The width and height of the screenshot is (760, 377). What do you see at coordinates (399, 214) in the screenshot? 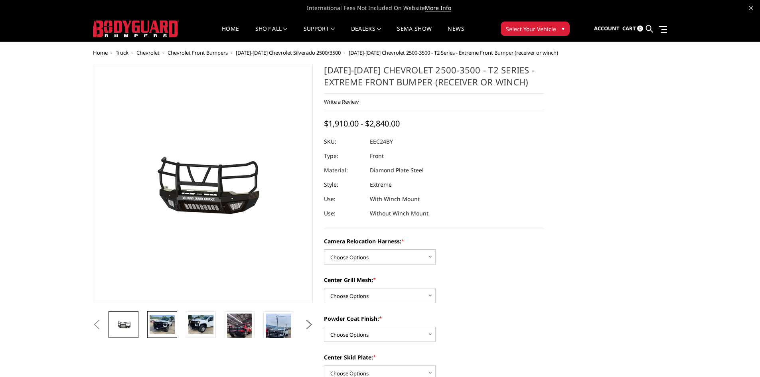
I see `dd: Without Winch Mount` at bounding box center [399, 214].